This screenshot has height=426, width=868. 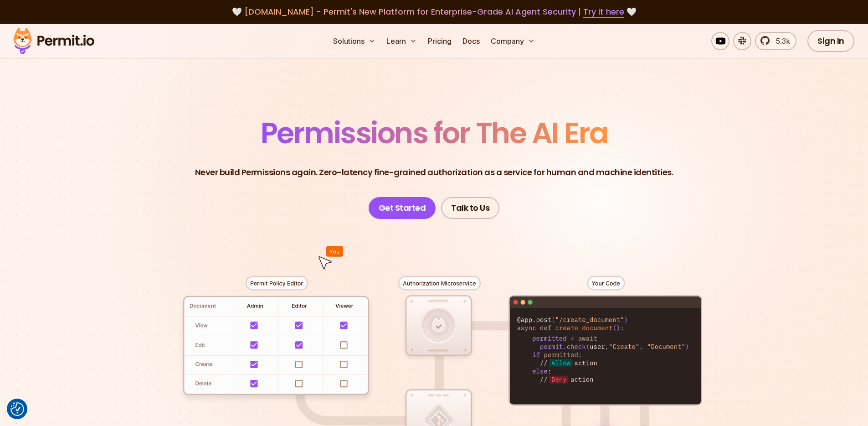 What do you see at coordinates (440, 41) in the screenshot?
I see `a: Pricing` at bounding box center [440, 41].